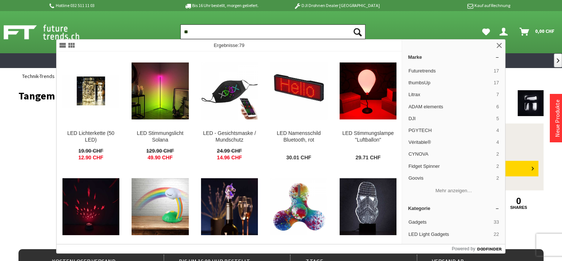  What do you see at coordinates (505, 32) in the screenshot?
I see `a: Dein Konto` at bounding box center [505, 32].